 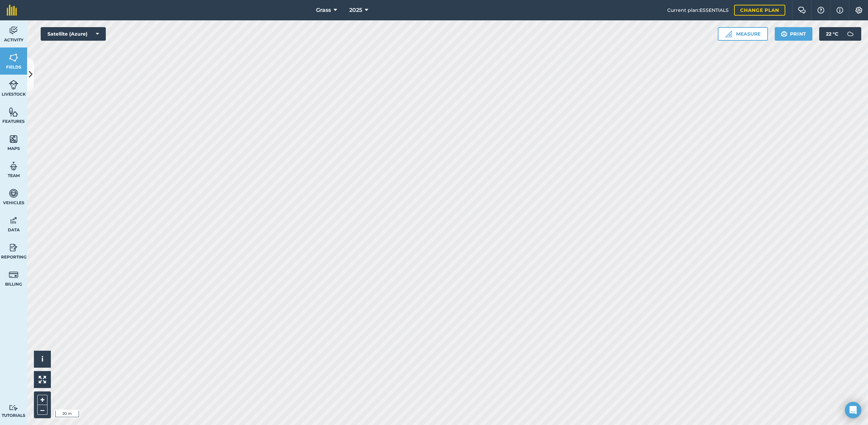 I want to click on button: 22 °C, so click(x=840, y=34).